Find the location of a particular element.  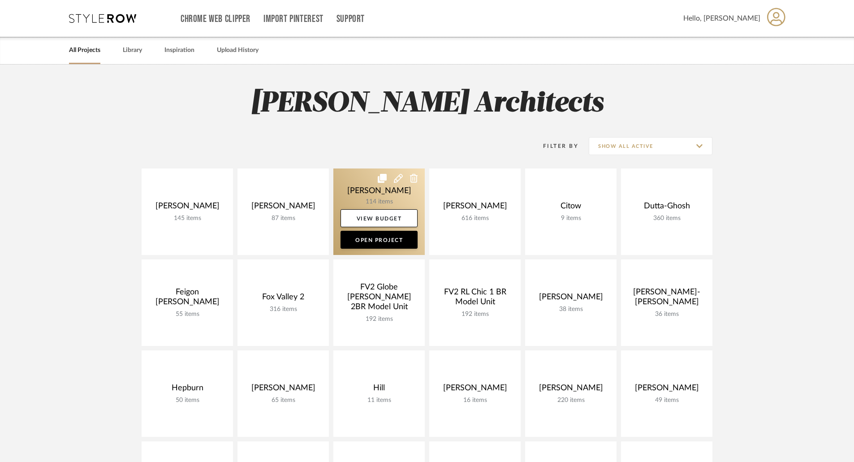

a: Upload History is located at coordinates (237, 50).